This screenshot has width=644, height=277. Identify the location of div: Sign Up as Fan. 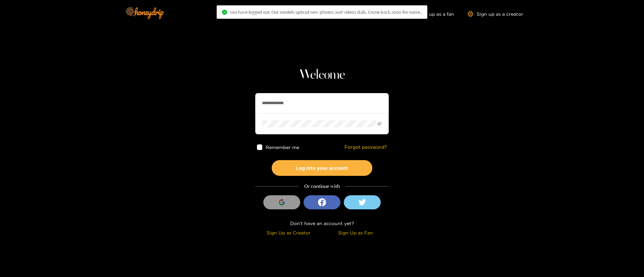
(355, 233).